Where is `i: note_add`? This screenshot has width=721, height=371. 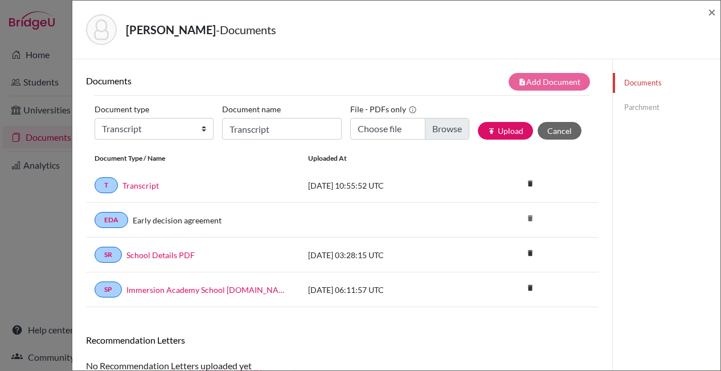 i: note_add is located at coordinates (522, 82).